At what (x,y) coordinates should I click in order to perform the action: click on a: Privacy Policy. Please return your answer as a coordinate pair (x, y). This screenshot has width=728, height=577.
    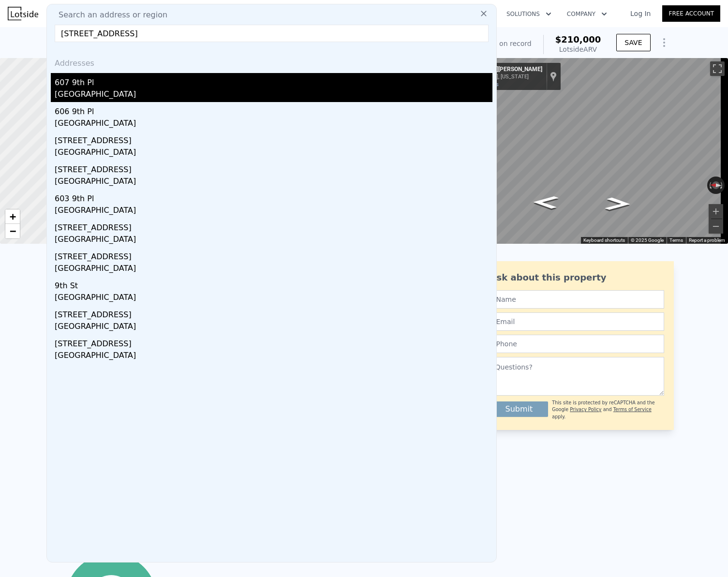
    Looking at the image, I should click on (586, 409).